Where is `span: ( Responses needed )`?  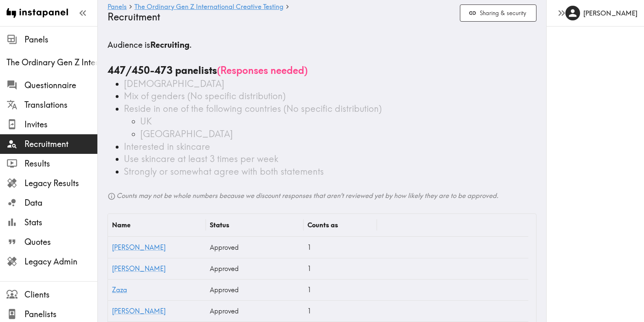 span: ( Responses needed ) is located at coordinates (262, 70).